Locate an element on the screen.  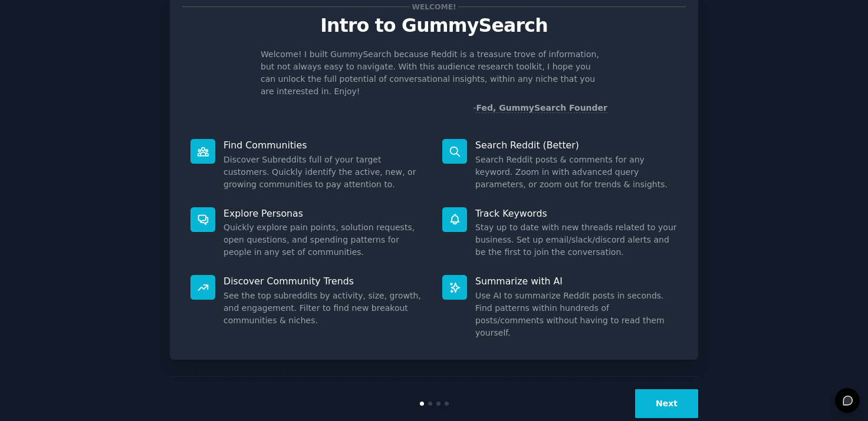
p: Track Keywords is located at coordinates (576, 213).